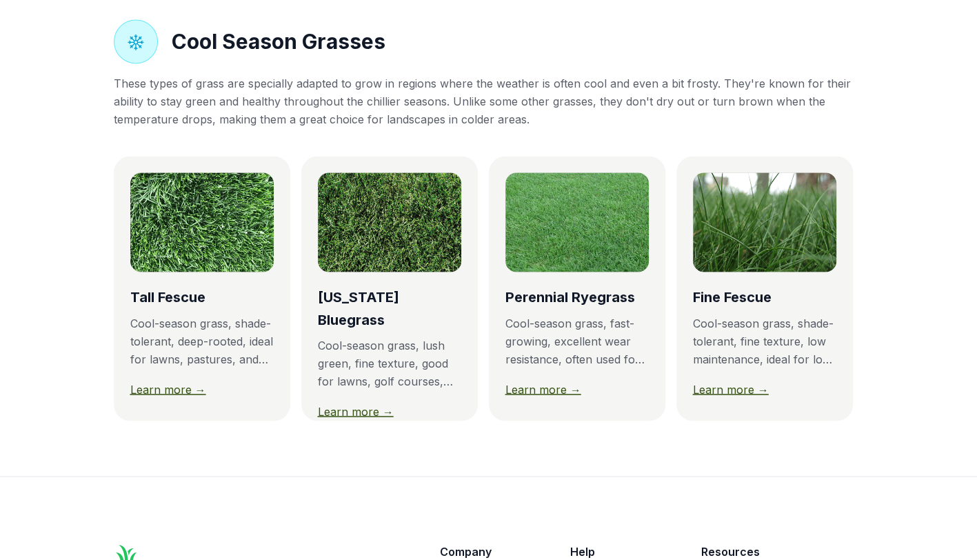  I want to click on div: Perennial Ryegrass, so click(577, 297).